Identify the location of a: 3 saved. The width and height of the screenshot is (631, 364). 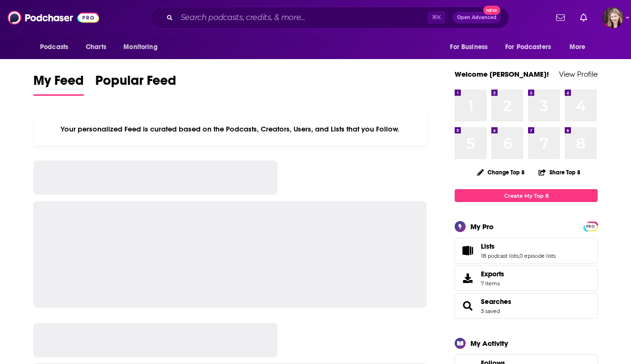
(490, 311).